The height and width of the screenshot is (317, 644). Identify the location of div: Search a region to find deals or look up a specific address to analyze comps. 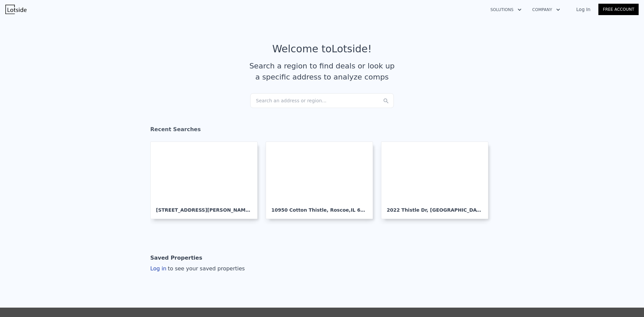
(322, 72).